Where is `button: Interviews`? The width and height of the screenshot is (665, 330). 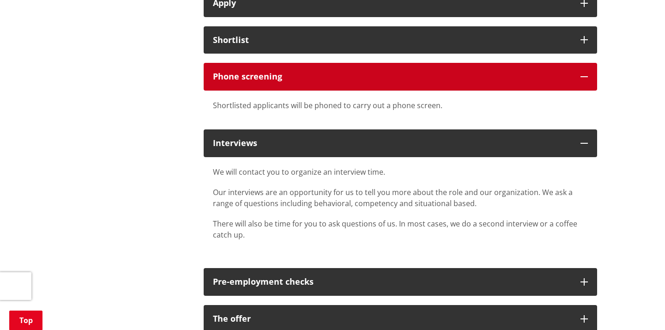 button: Interviews is located at coordinates (400, 143).